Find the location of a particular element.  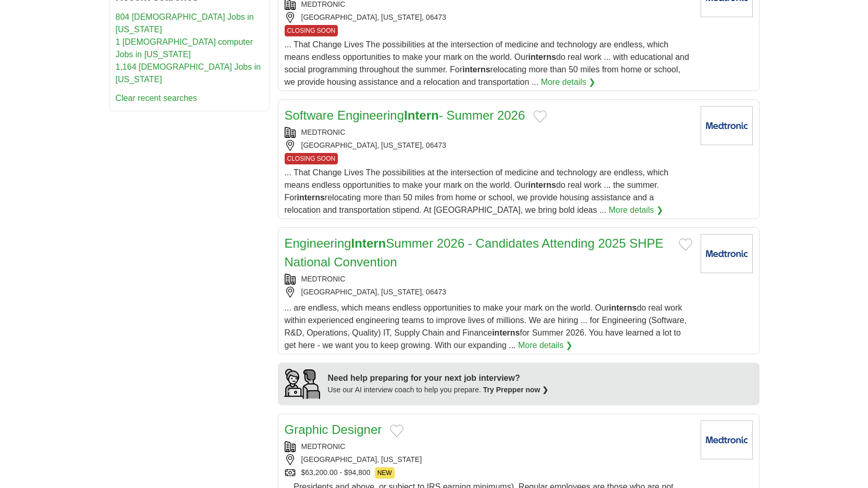

span: NEW is located at coordinates (384, 473).